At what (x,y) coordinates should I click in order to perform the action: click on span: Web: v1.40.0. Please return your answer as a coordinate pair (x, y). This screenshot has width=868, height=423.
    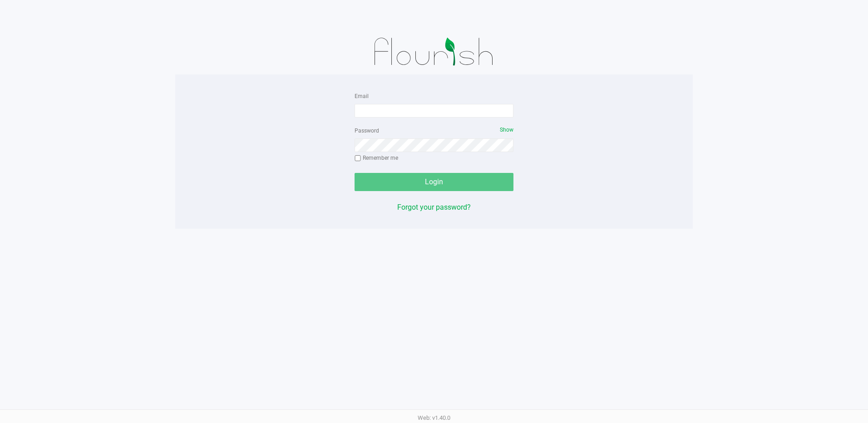
    Looking at the image, I should click on (434, 418).